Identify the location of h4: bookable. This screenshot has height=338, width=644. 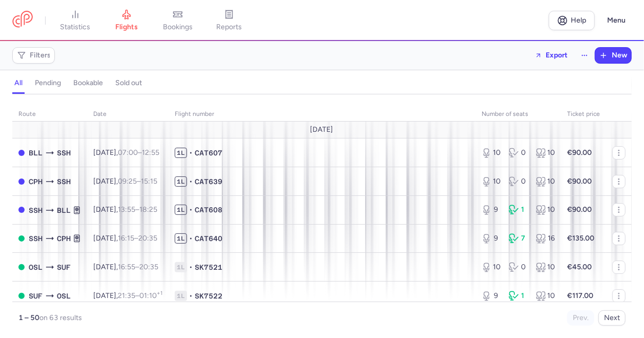
(88, 83).